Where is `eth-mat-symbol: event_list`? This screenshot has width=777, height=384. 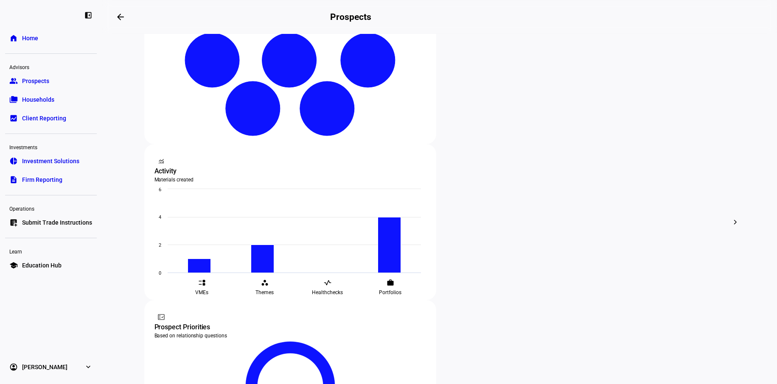 eth-mat-symbol: event_list is located at coordinates (202, 283).